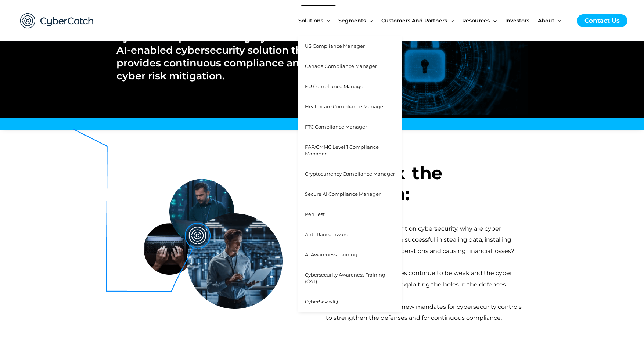 The width and height of the screenshot is (644, 343). What do you see at coordinates (352, 21) in the screenshot?
I see `span: Segments` at bounding box center [352, 21].